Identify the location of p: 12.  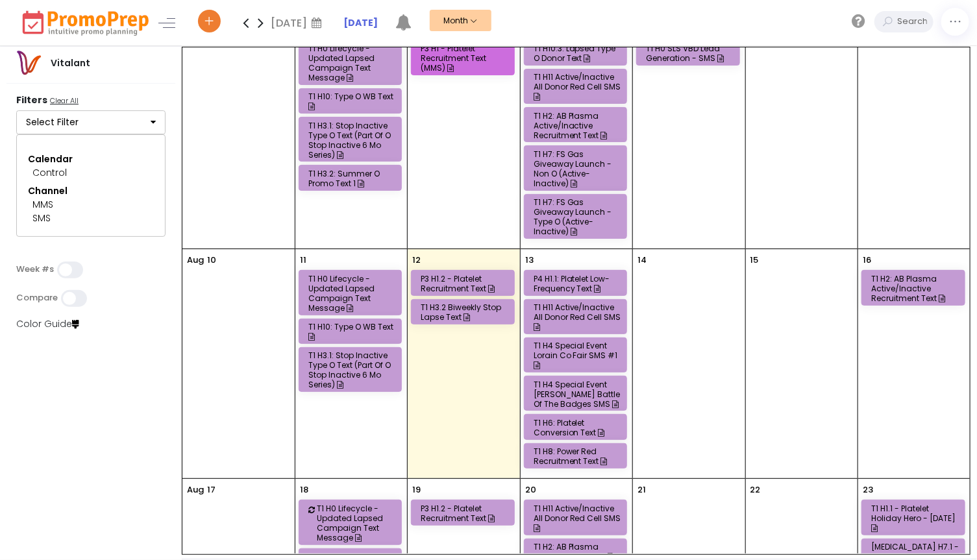
(416, 260).